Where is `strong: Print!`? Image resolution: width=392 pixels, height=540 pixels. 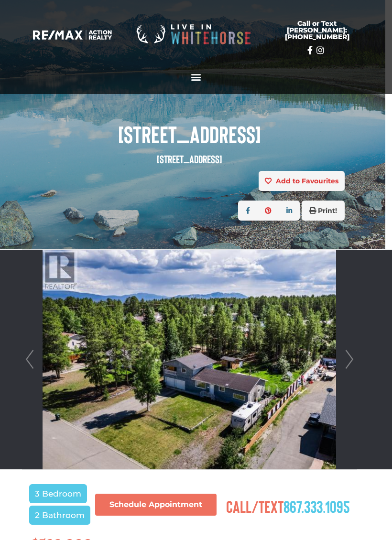 strong: Print! is located at coordinates (327, 211).